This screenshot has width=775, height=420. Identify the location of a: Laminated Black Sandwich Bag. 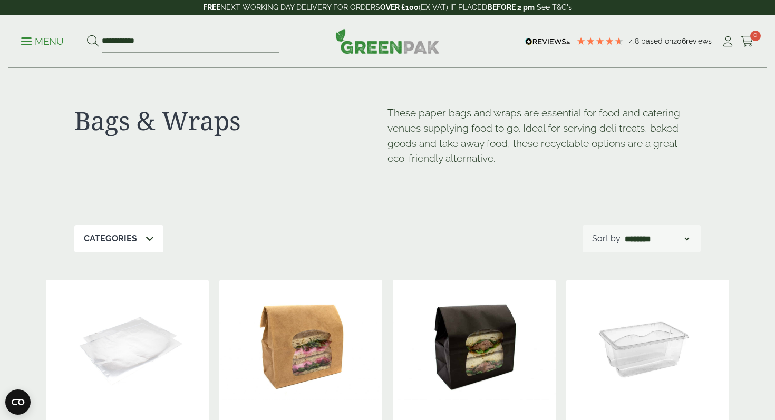
(474, 346).